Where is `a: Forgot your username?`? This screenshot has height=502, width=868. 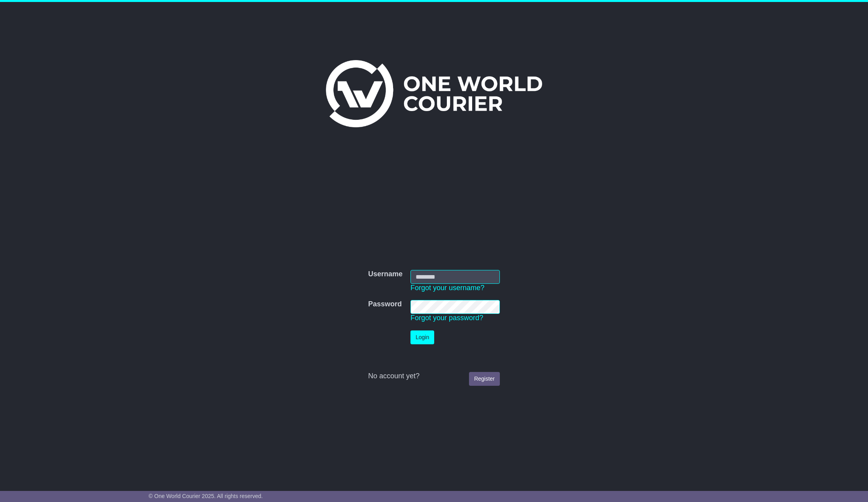 a: Forgot your username? is located at coordinates (447, 287).